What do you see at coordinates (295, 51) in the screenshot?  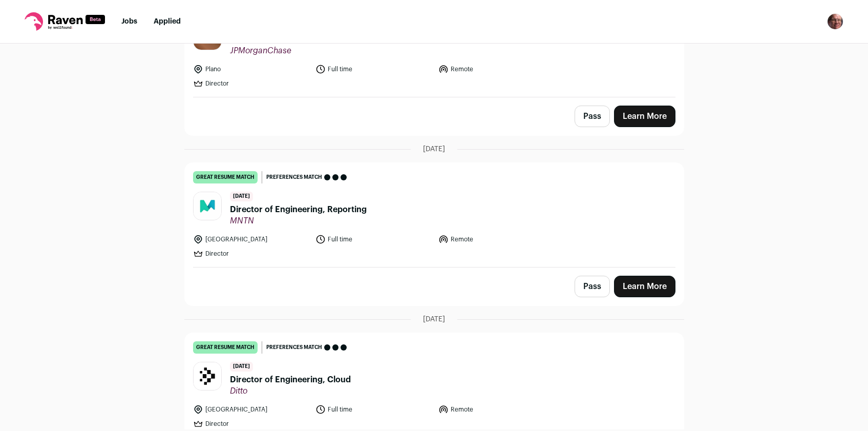 I see `span: JPMorganChase` at bounding box center [295, 51].